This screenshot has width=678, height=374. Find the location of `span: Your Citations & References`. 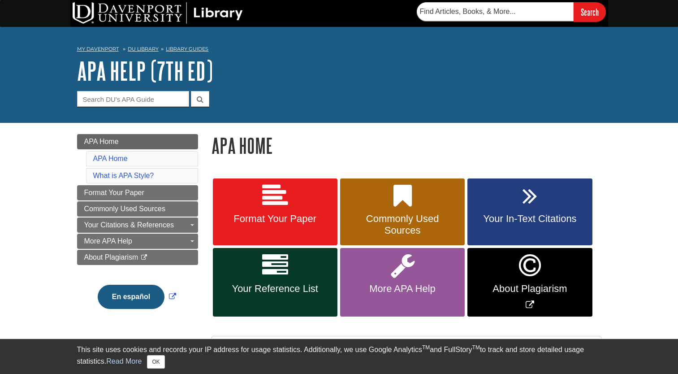

span: Your Citations & References is located at coordinates (129, 224).